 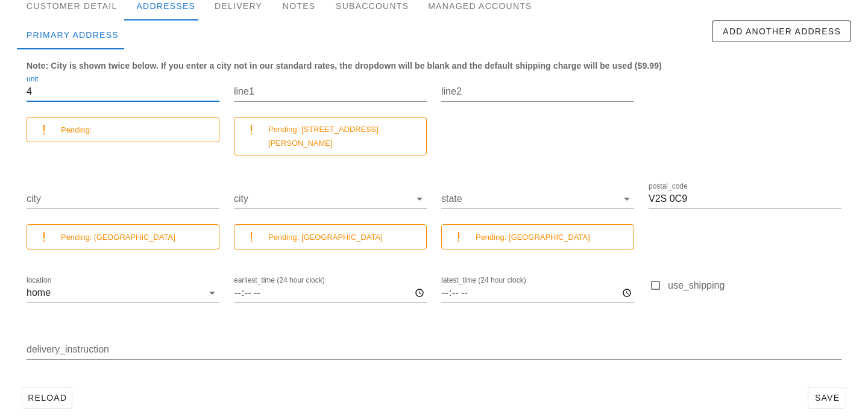 What do you see at coordinates (828, 398) in the screenshot?
I see `span: Save` at bounding box center [828, 398].